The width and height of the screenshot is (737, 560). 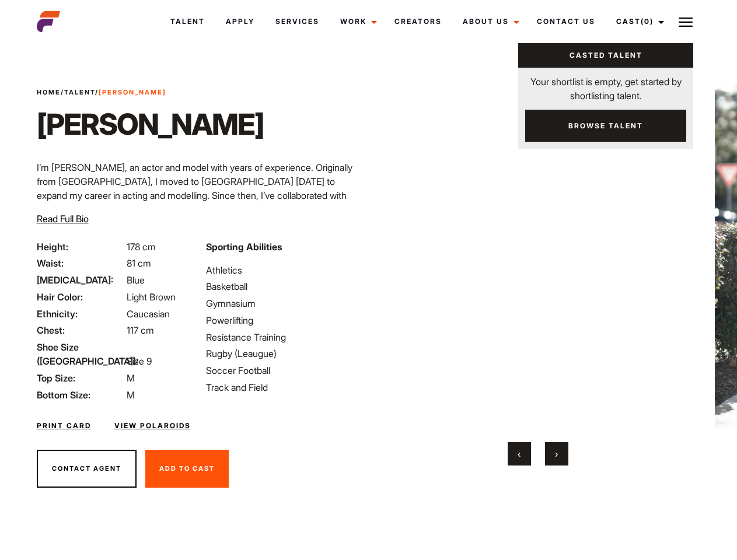 I want to click on button: Read Full Bio, so click(x=62, y=219).